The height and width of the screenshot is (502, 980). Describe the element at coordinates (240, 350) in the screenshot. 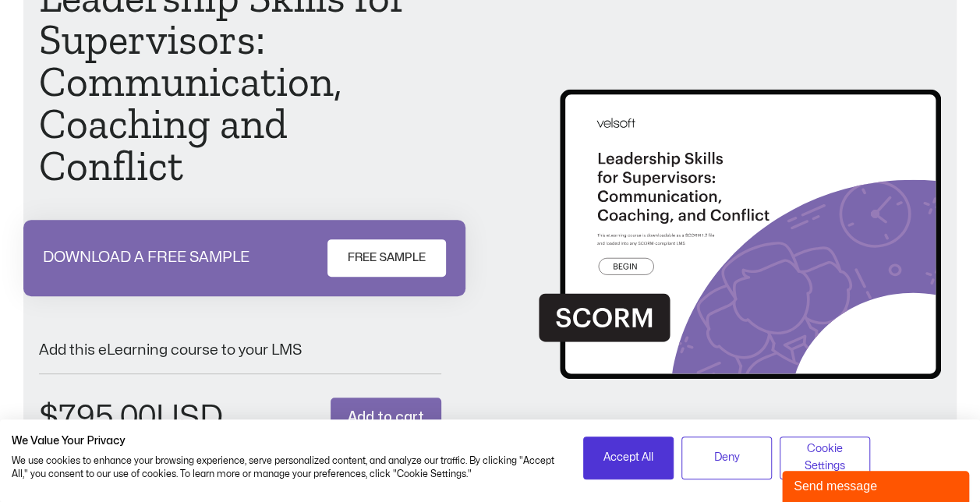

I see `p: Add this eLearning course to your LMS` at that location.